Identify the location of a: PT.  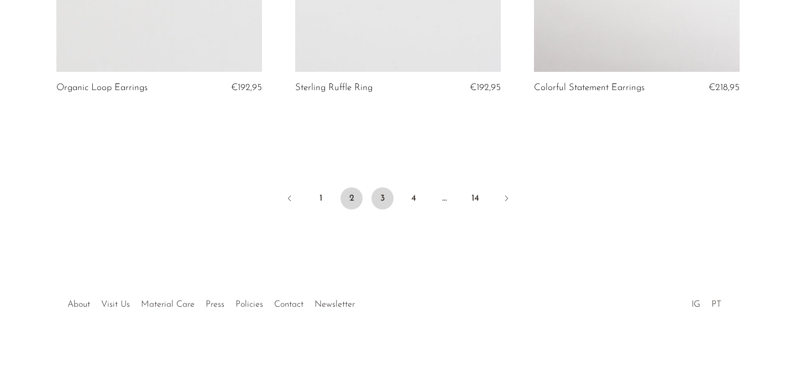
(717, 305).